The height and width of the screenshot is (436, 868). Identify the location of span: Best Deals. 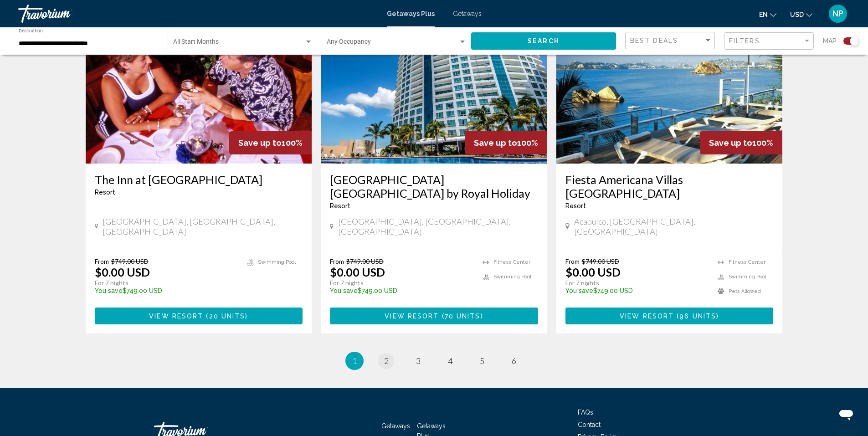
(653, 41).